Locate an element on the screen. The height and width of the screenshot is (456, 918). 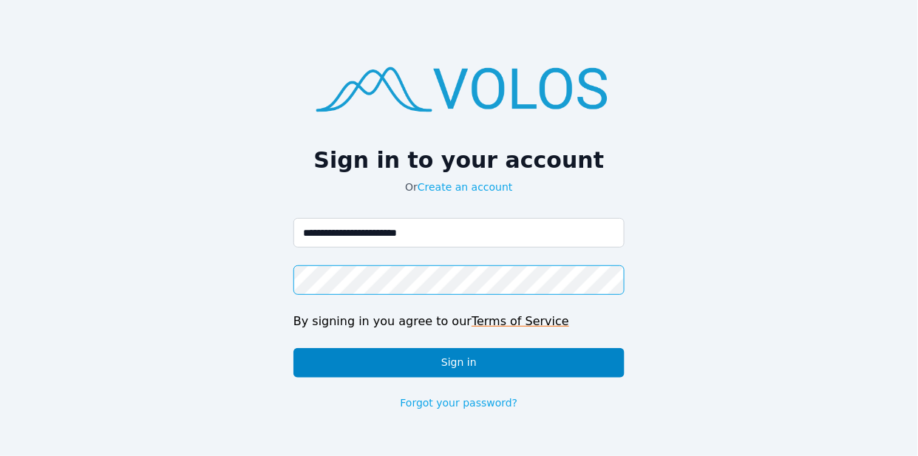
a: Create an account is located at coordinates (465, 187).